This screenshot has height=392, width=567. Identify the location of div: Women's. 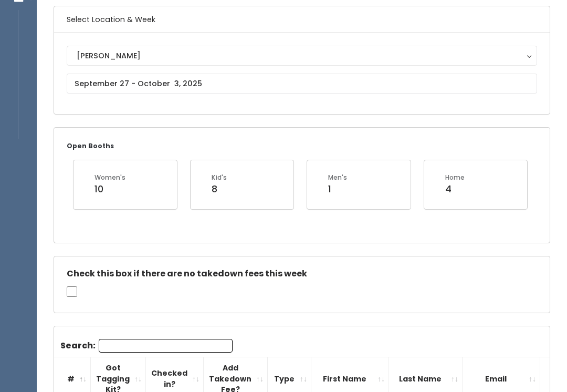
(110, 177).